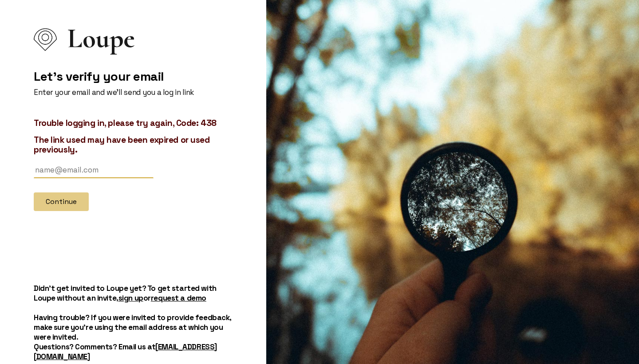 The height and width of the screenshot is (364, 639). I want to click on h5: Didn't get invited to Loupe yet? To get started with Loupe without an invite, or Having trouble? ..., so click(133, 322).